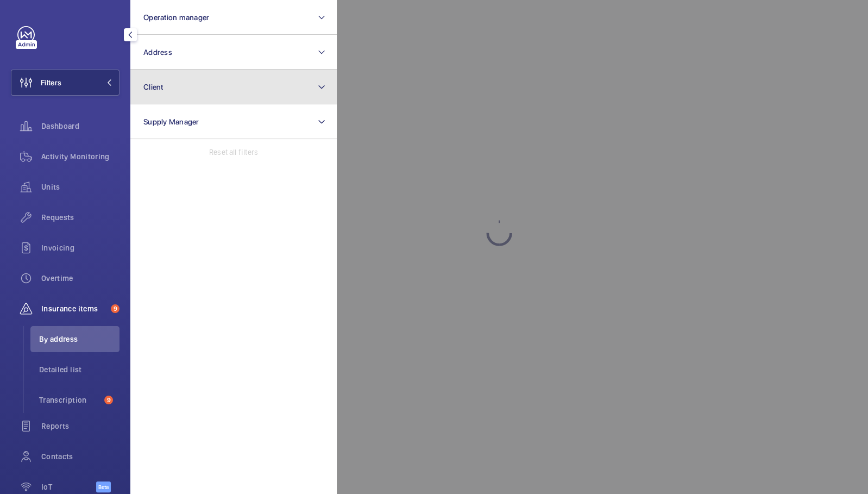 The width and height of the screenshot is (868, 494). Describe the element at coordinates (51, 83) in the screenshot. I see `span: Filters` at that location.